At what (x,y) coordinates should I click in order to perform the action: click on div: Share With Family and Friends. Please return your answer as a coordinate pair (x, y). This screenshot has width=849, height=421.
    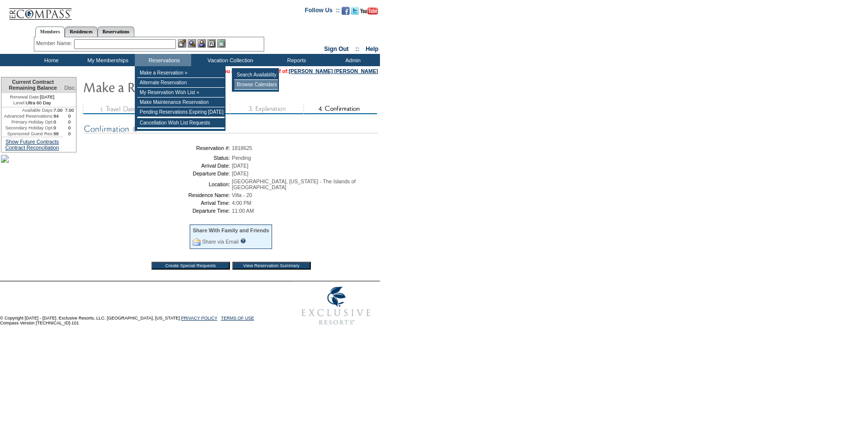
    Looking at the image, I should click on (231, 230).